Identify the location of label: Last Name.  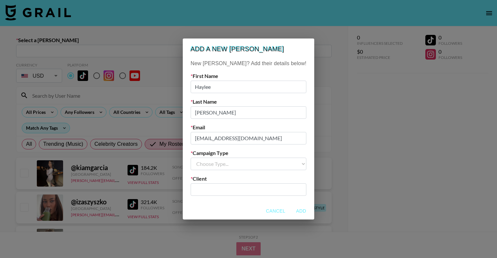
(249, 102).